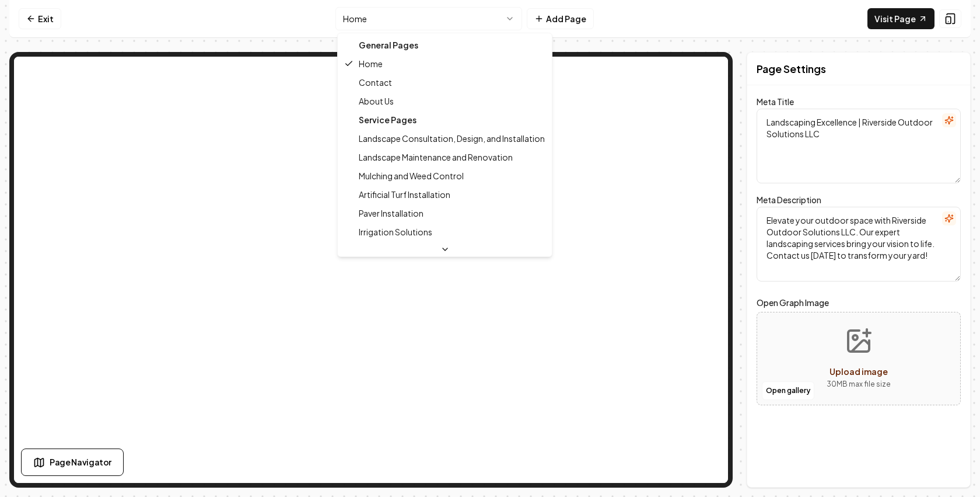  What do you see at coordinates (377, 101) in the screenshot?
I see `span: About Us` at bounding box center [377, 101].